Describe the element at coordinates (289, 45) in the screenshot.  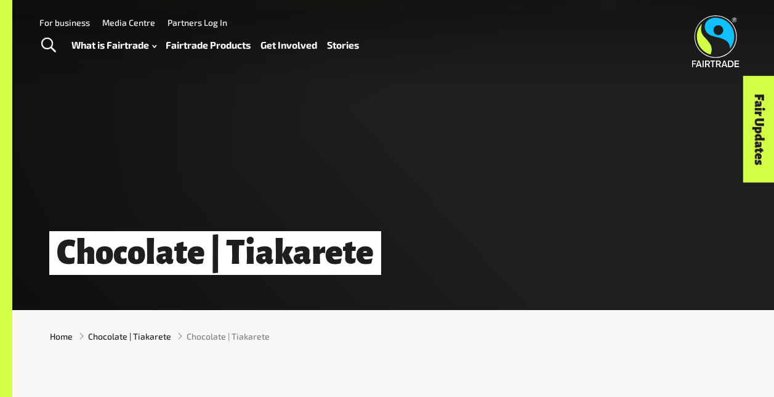
I see `a: Get Involved` at that location.